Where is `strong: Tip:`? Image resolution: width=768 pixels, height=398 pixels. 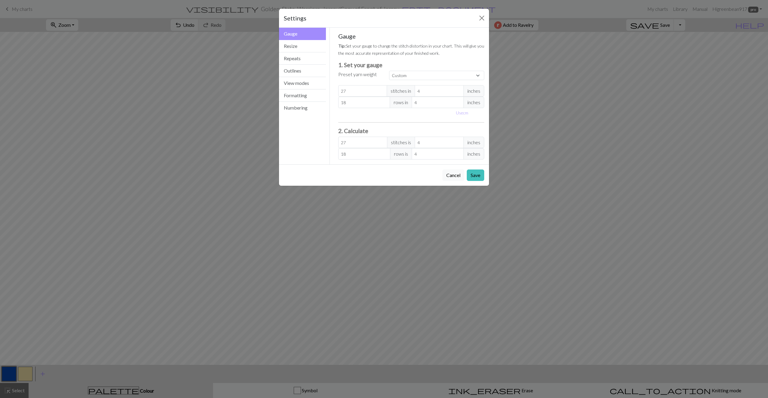 strong: Tip: is located at coordinates (342, 46).